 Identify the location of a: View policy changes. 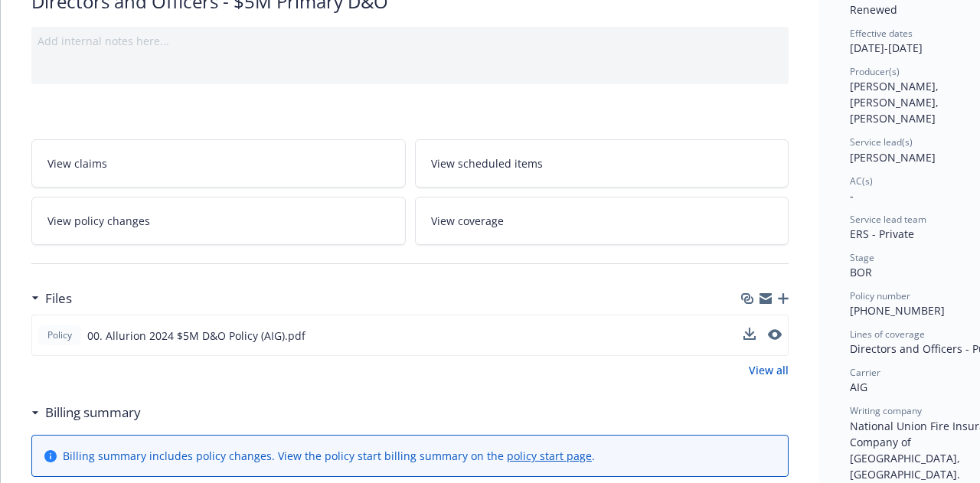
(218, 221).